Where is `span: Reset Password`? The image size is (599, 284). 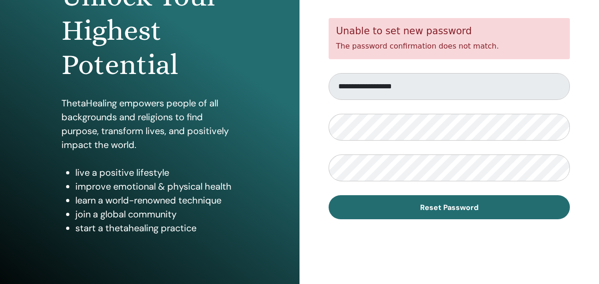
span: Reset Password is located at coordinates (449, 207).